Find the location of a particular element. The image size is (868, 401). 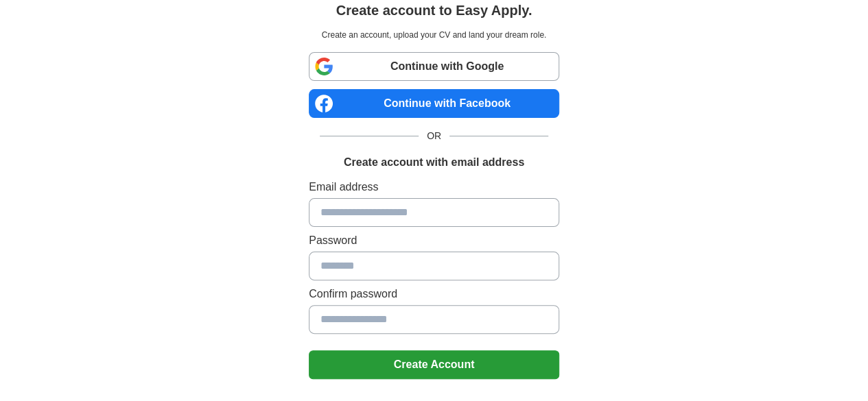

a: Continue with Facebook is located at coordinates (434, 104).